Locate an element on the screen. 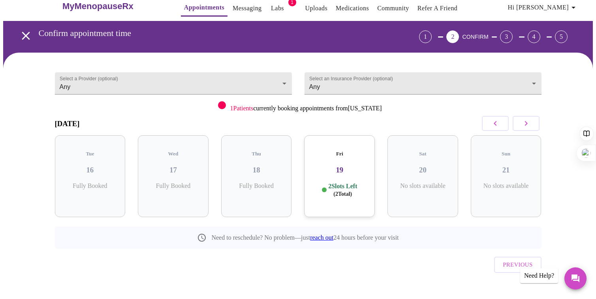 Image resolution: width=596 pixels, height=299 pixels. h5: Fri is located at coordinates (339, 154).